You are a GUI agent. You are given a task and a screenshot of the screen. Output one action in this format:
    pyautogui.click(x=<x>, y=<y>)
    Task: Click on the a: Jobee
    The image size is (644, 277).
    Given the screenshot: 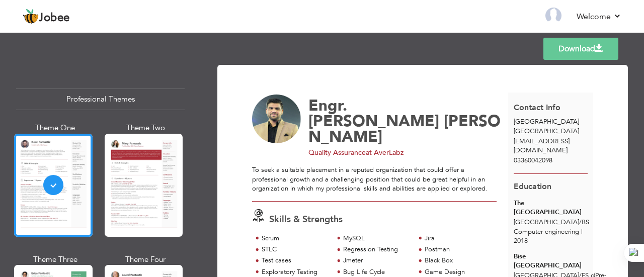 What is the action you would take?
    pyautogui.click(x=46, y=17)
    